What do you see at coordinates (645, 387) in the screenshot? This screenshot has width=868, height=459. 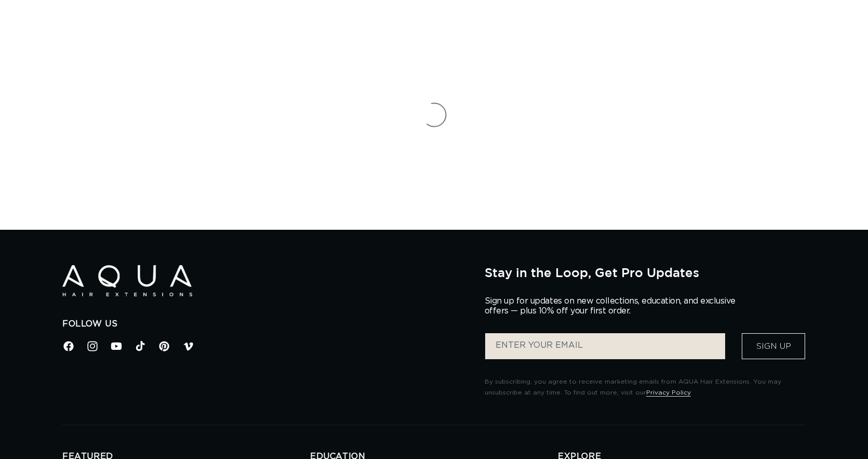 I see `p: By subscribing, you agree to receive marketing emails from AQUA Hair Extensions. You may unsubscr...` at bounding box center [645, 387].